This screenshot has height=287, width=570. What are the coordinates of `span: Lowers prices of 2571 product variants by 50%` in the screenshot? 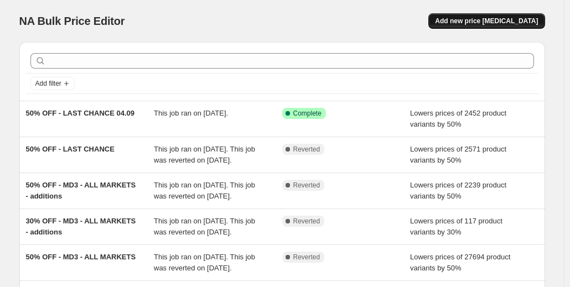 It's located at (458, 154).